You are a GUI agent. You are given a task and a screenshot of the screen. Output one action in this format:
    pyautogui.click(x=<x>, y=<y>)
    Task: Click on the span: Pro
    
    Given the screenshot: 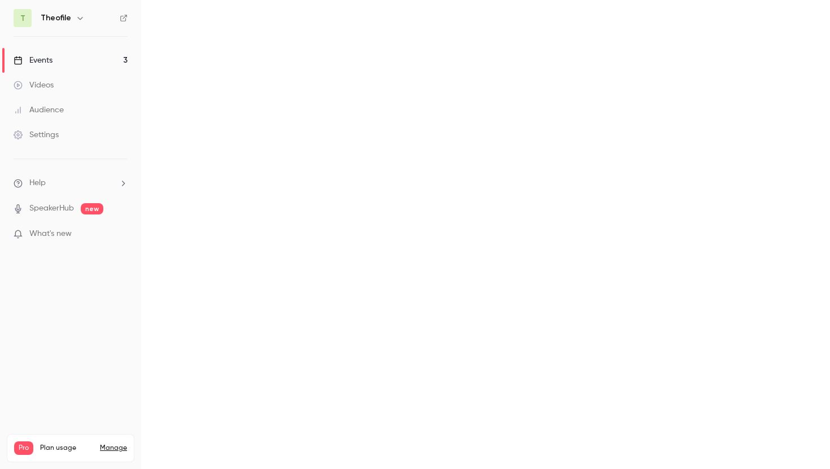 What is the action you would take?
    pyautogui.click(x=24, y=448)
    